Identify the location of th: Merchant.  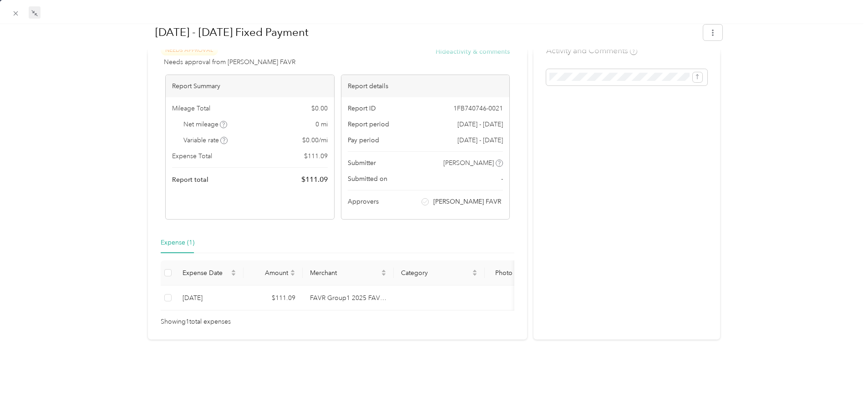
(348, 273).